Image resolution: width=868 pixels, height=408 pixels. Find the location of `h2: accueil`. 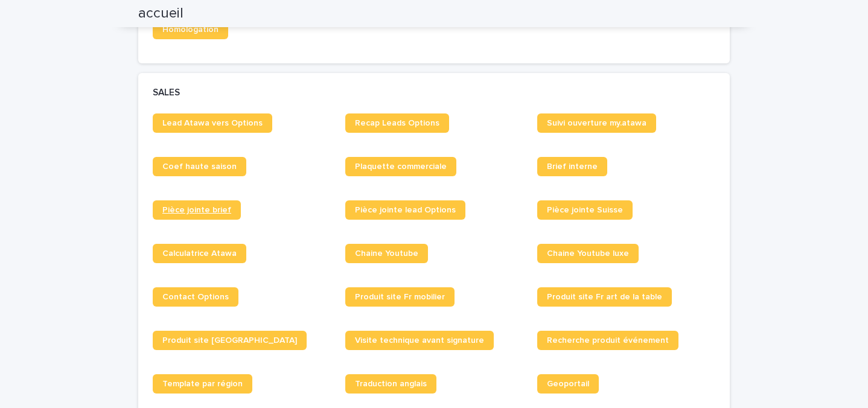

h2: accueil is located at coordinates (160, 13).